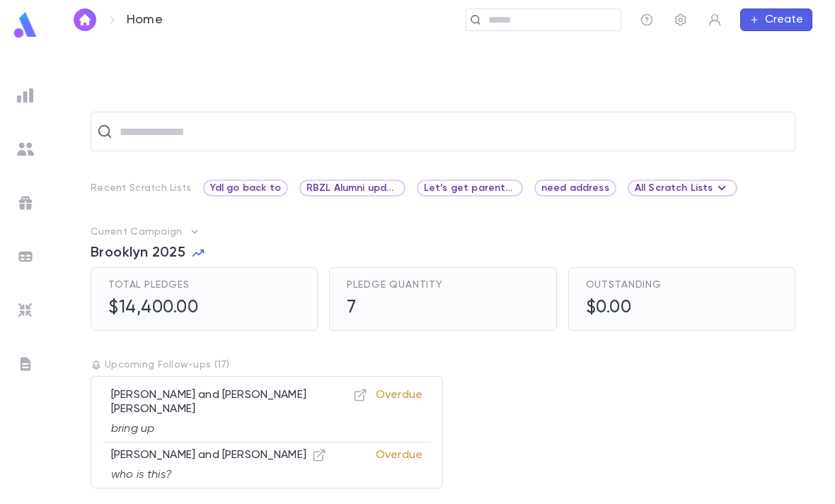  Describe the element at coordinates (352, 309) in the screenshot. I see `h5: 7` at that location.